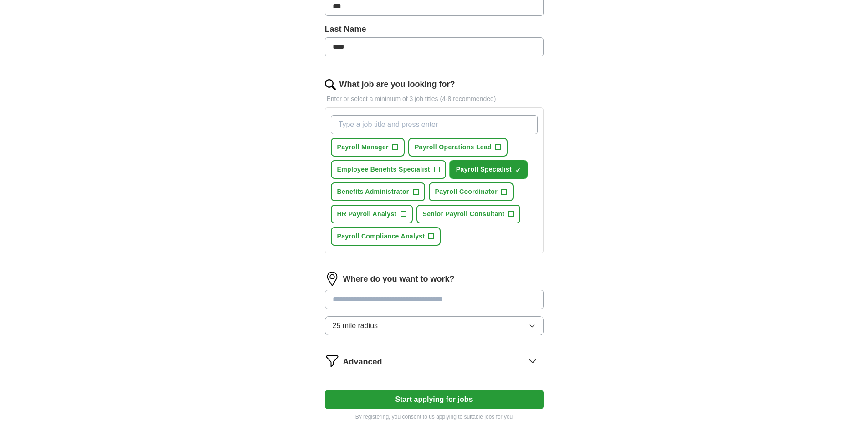  I want to click on span: Payroll Operations Lead, so click(453, 147).